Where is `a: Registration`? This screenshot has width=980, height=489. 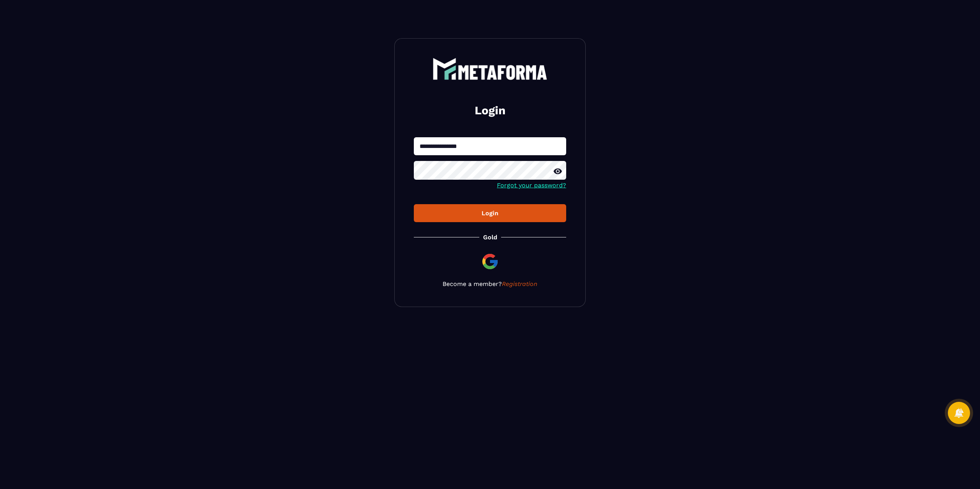
a: Registration is located at coordinates (520, 284).